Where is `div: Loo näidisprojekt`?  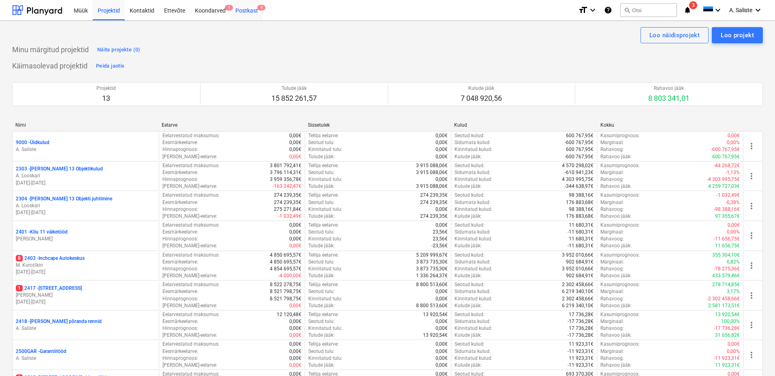 div: Loo näidisprojekt is located at coordinates (674, 35).